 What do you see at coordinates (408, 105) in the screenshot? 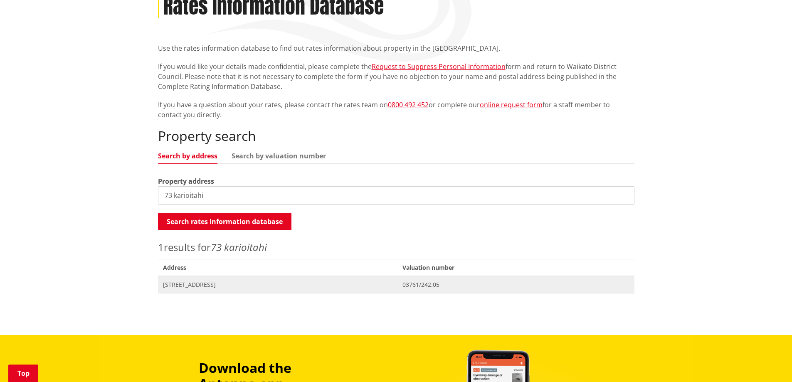
I see `a: 0800 492 452` at bounding box center [408, 105].